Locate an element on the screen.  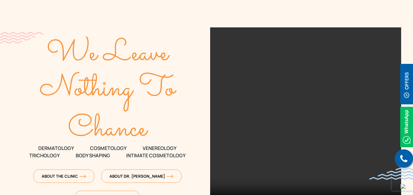
span: COSMETOLOGY is located at coordinates (108, 148).